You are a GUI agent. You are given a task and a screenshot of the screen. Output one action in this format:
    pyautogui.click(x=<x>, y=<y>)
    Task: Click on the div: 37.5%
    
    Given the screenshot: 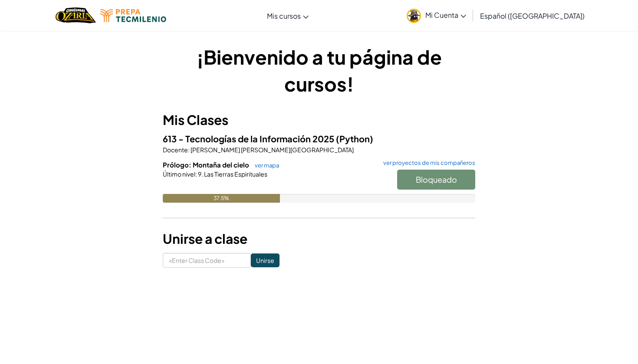 What is the action you would take?
    pyautogui.click(x=221, y=198)
    